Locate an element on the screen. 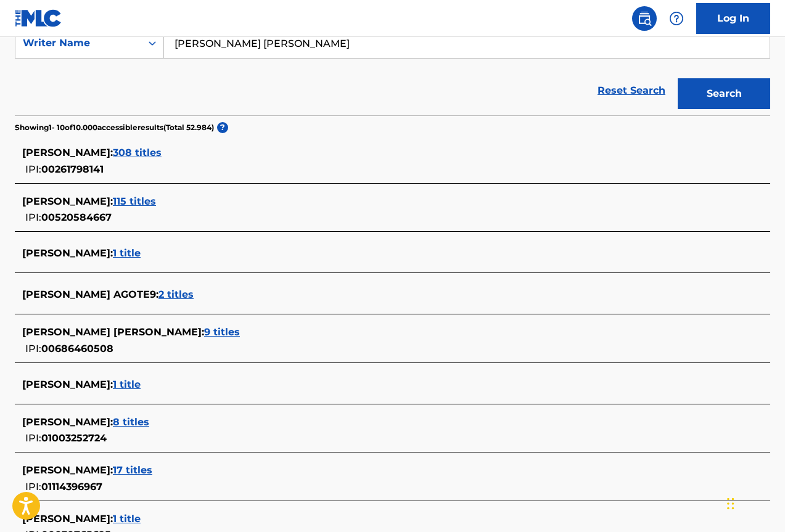 This screenshot has height=532, width=785. button: Search is located at coordinates (724, 94).